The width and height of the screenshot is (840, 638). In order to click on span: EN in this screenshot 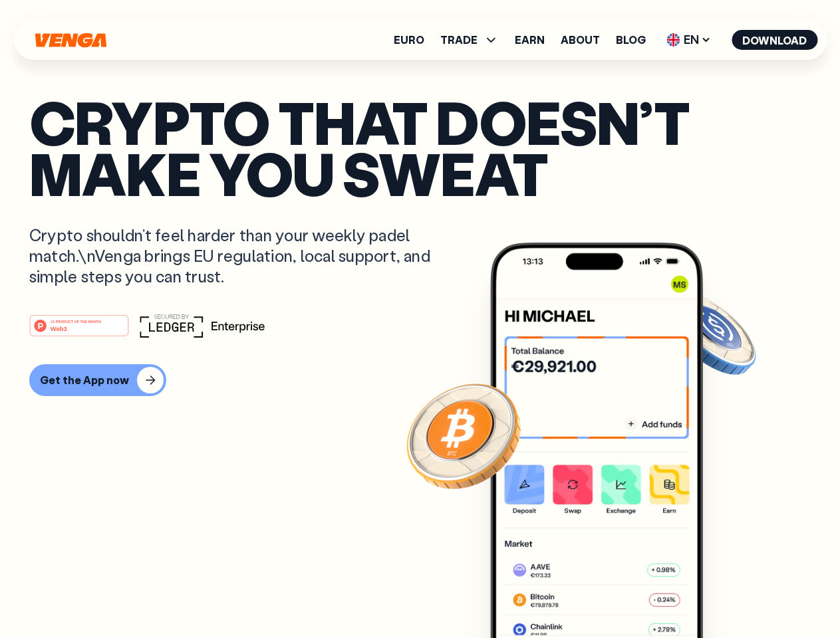, I will do `click(688, 40)`.